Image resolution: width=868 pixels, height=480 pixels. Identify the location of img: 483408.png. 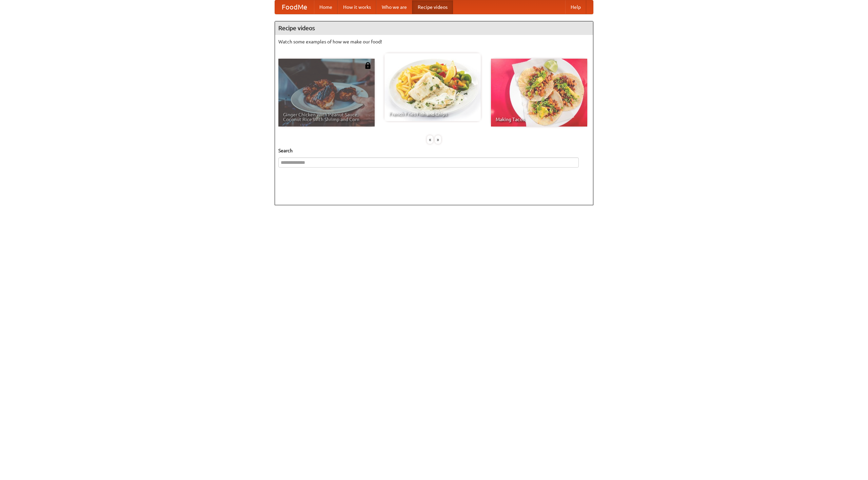
(368, 65).